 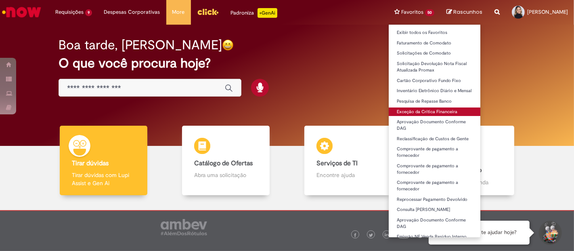 What do you see at coordinates (435, 139) in the screenshot?
I see `a: Reclassificação de Custos de Gente` at bounding box center [435, 139].